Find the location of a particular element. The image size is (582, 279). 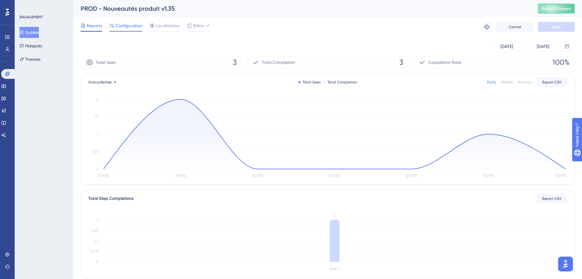

span: Editor is located at coordinates (199, 26).